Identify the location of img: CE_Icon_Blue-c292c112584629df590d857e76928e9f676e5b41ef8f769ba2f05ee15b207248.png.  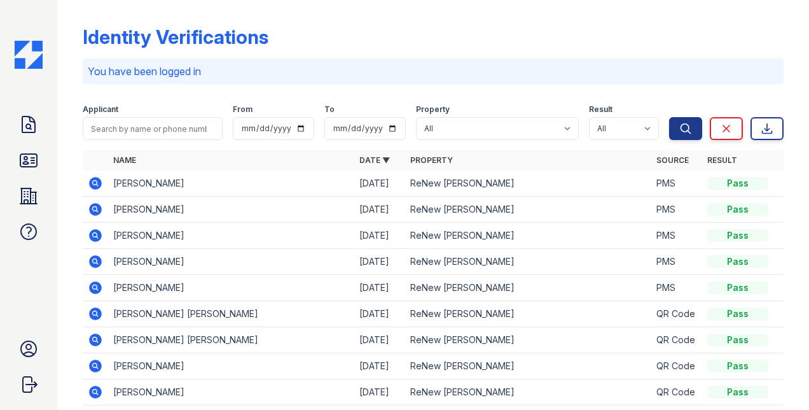
(29, 55).